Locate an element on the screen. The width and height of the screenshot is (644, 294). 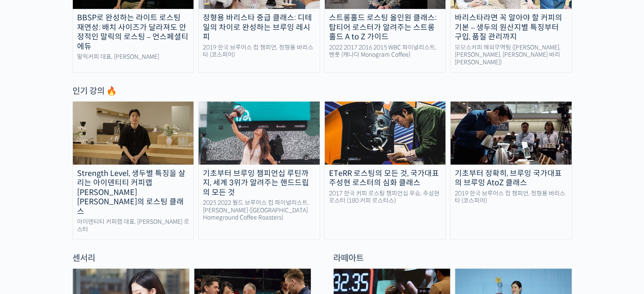
a: 설정 is located at coordinates (136, 234).